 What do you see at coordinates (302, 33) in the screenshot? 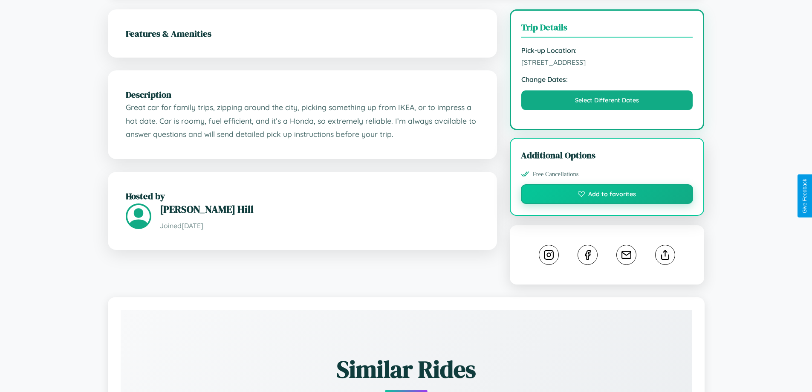
I see `h2: Features & Amenities` at bounding box center [302, 33].